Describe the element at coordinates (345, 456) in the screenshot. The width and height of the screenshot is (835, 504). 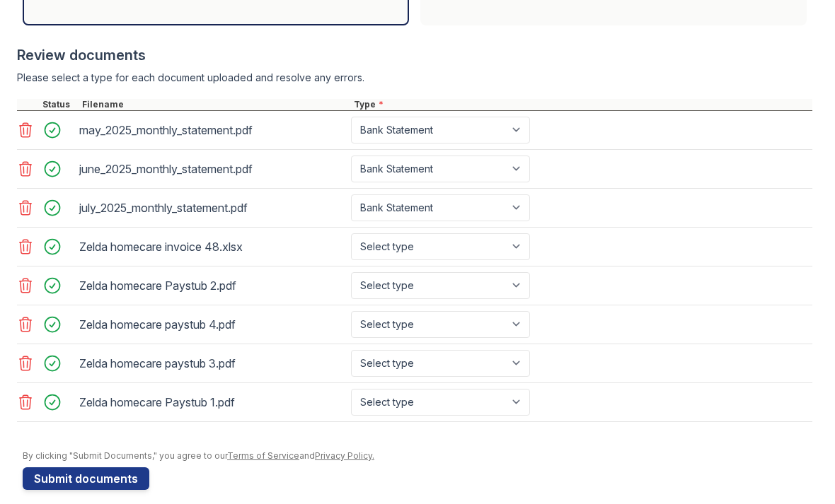
I see `a: Privacy Policy.` at that location.